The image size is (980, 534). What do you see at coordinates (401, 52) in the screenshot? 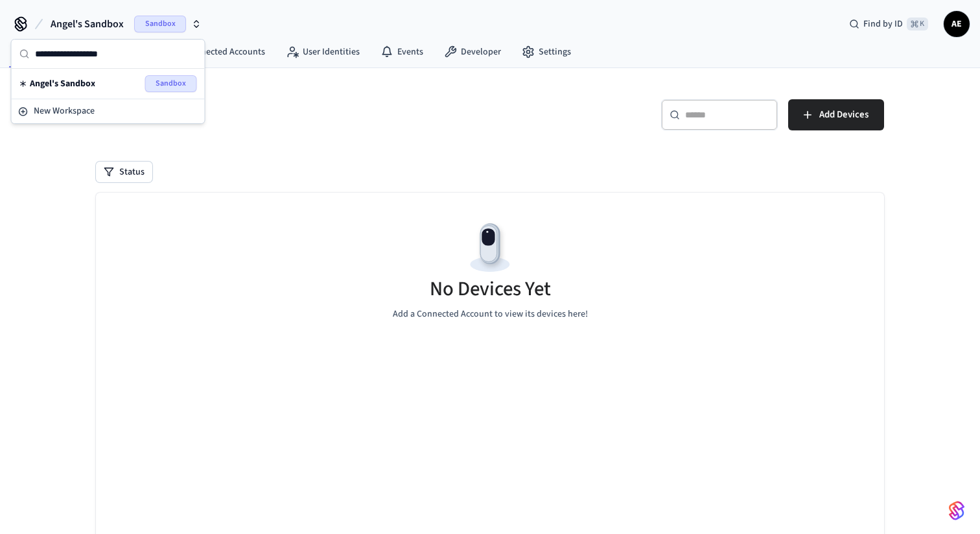
I see `a: Events` at bounding box center [401, 52].